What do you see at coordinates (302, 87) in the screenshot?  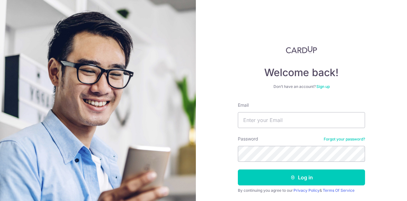 I see `div: Don’t have an account?` at bounding box center [302, 87].